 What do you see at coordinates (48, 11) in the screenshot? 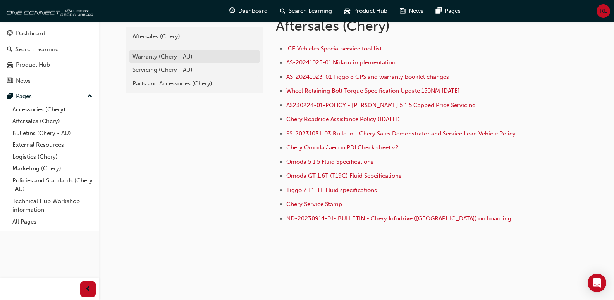
I see `a: oneconnect` at bounding box center [48, 11].